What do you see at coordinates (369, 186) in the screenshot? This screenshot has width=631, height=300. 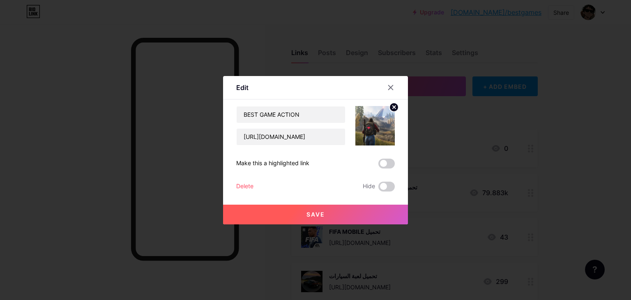 I see `span: Hide` at bounding box center [369, 186].